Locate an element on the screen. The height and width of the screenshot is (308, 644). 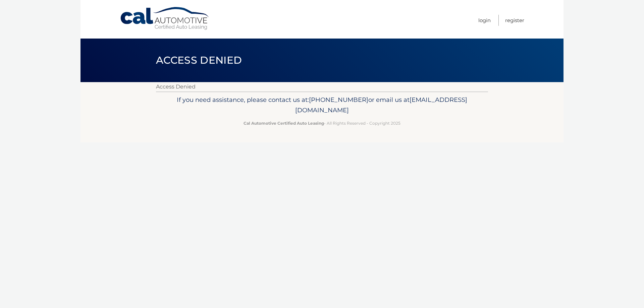
a: Cal Automotive is located at coordinates (165, 18).